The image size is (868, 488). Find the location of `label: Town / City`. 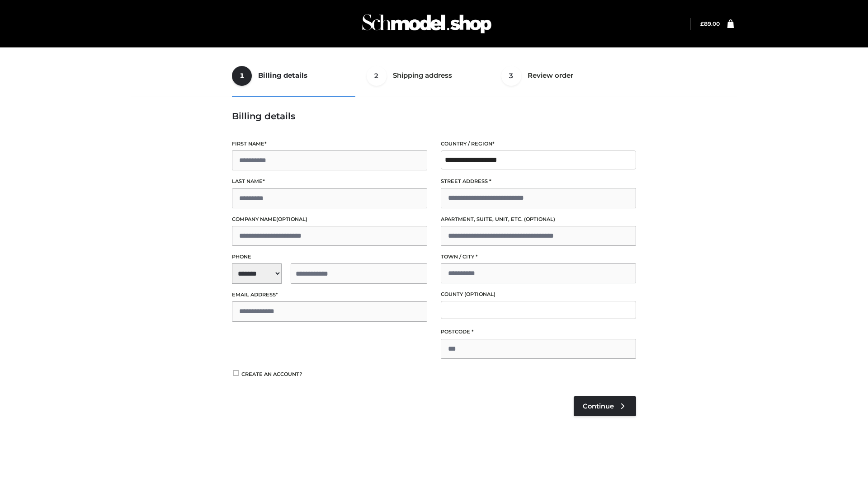

label: Town / City is located at coordinates (539, 257).